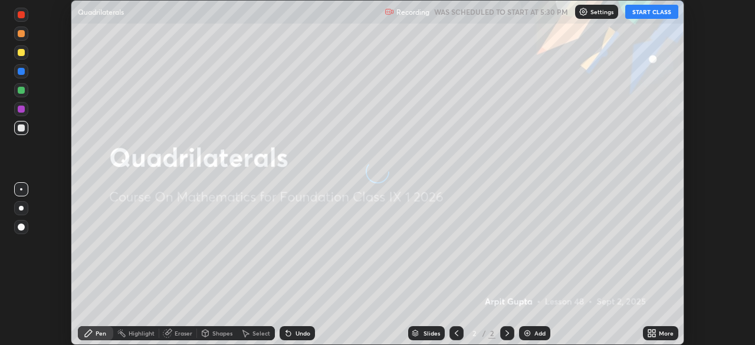  What do you see at coordinates (413, 12) in the screenshot?
I see `p: Recording` at bounding box center [413, 12].